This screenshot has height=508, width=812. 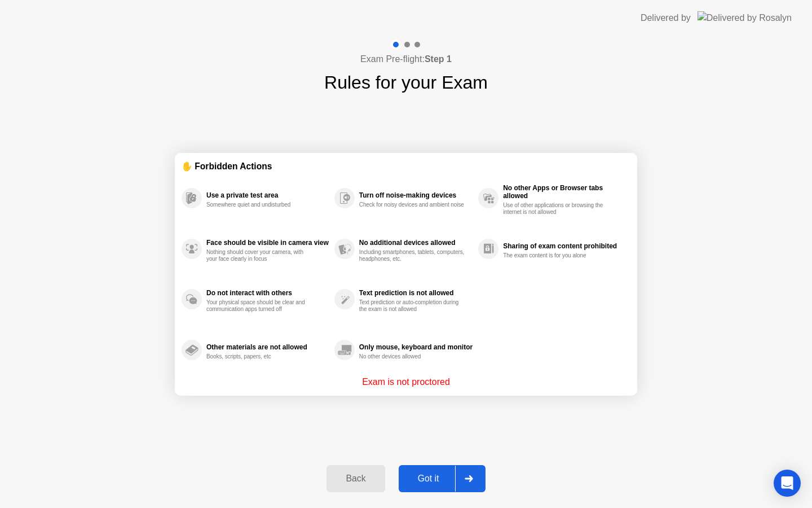 What do you see at coordinates (412, 357) in the screenshot?
I see `div: No other devices allowed` at bounding box center [412, 357].